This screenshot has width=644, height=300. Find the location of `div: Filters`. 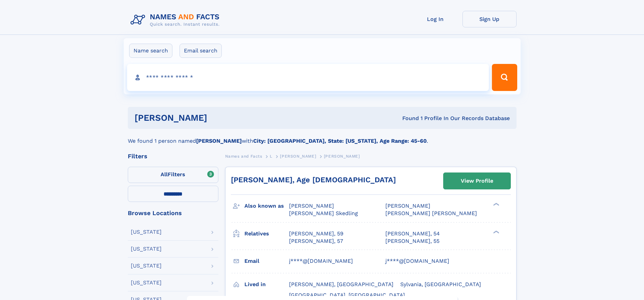

div: Filters is located at coordinates (173, 156).